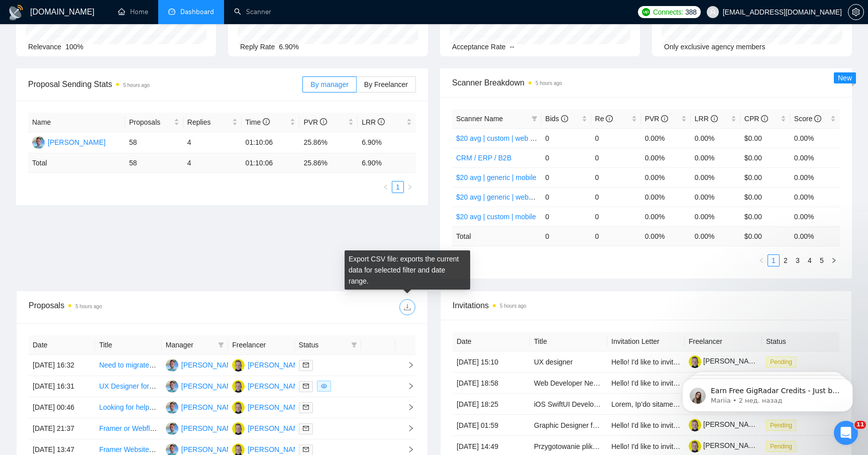 The width and height of the screenshot is (868, 455). What do you see at coordinates (479, 118) in the screenshot?
I see `span: Scanner Name` at bounding box center [479, 118].